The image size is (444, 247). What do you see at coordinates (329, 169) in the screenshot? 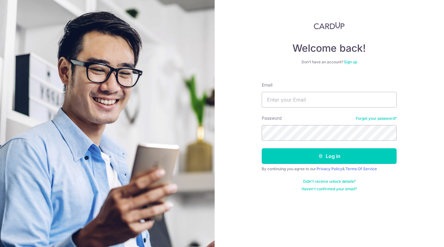
I see `div: By continuing you agree to our &` at bounding box center [329, 169].